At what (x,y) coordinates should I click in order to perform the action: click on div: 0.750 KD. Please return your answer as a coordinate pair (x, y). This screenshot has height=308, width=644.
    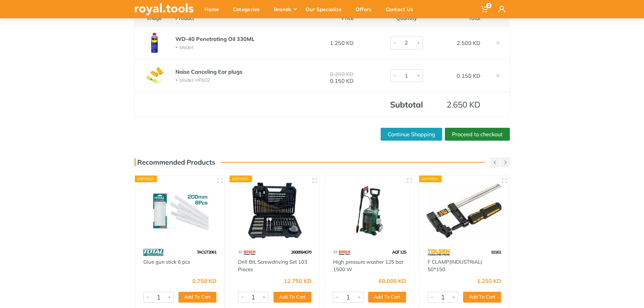
    Looking at the image, I should click on (204, 281).